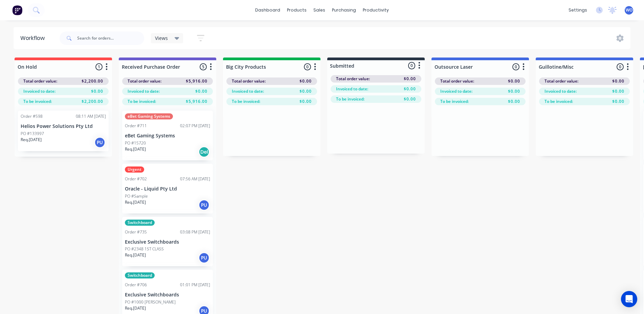 This screenshot has width=644, height=314. I want to click on div: Open Intercom Messenger, so click(629, 299).